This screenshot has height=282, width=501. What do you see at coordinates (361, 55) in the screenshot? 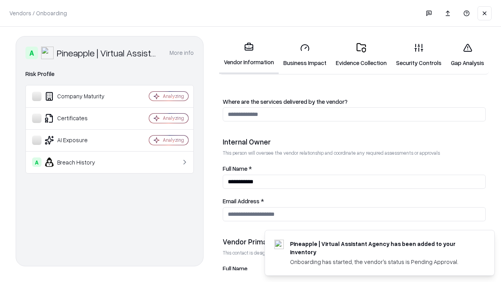
I see `a: Evidence Collection` at bounding box center [361, 55].